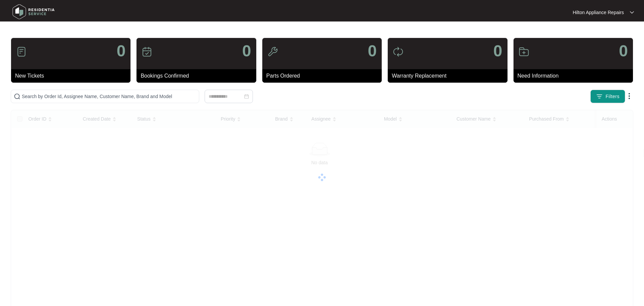  What do you see at coordinates (34, 12) in the screenshot?
I see `img: residentia service logo` at bounding box center [34, 12].